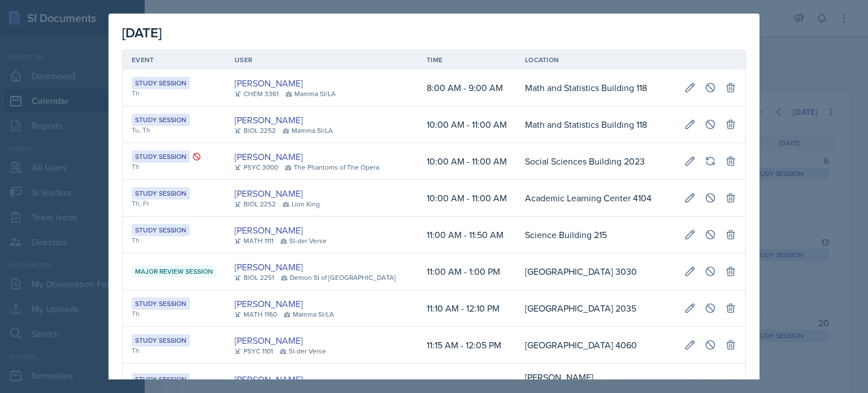 This screenshot has width=868, height=393. I want to click on div: MATH 1111, so click(254, 241).